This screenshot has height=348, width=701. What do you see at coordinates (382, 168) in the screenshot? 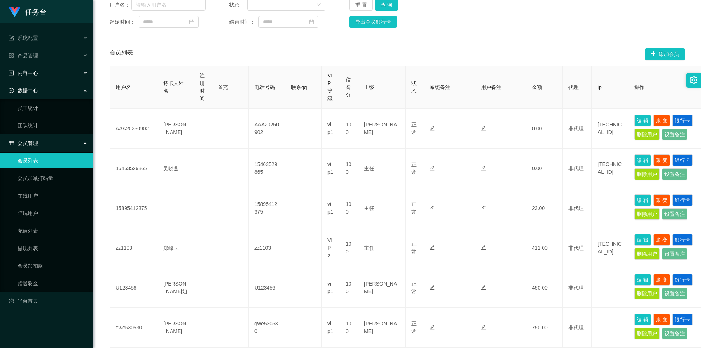
I see `td: 主任` at bounding box center [382, 168].